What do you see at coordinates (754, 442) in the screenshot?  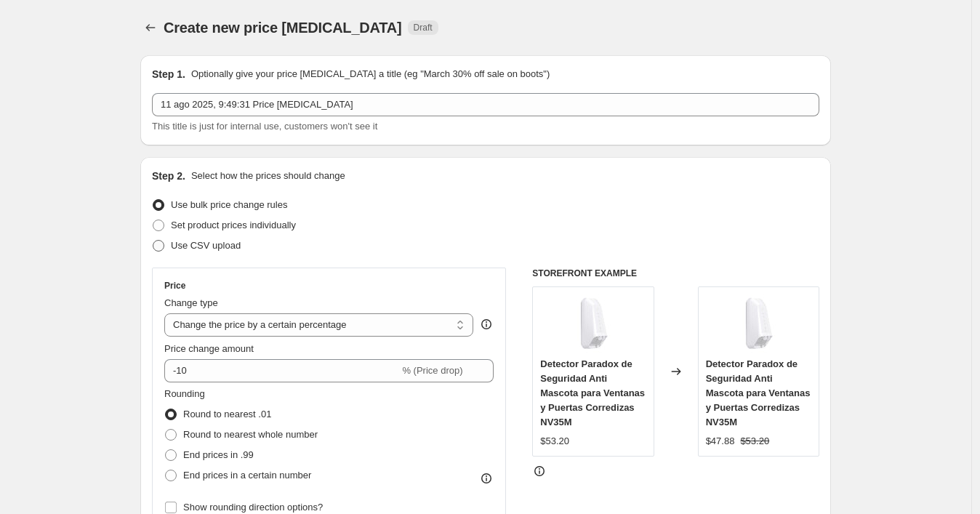 I see `strike: $53.20` at bounding box center [754, 442].